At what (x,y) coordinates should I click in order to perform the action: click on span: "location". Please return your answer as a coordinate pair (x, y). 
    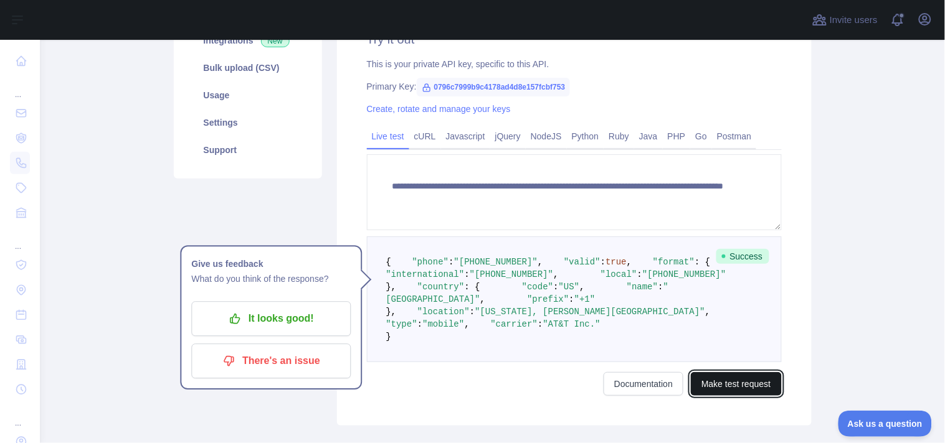
    Looking at the image, I should click on (443, 312).